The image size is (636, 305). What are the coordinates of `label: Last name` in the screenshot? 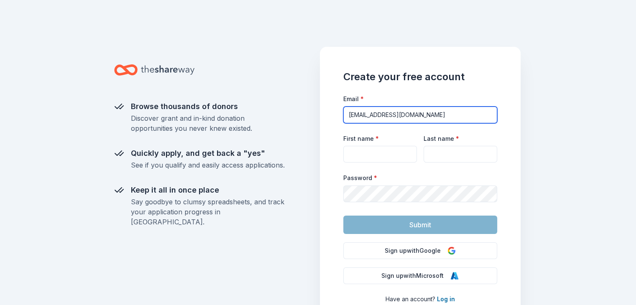 It's located at (441, 139).